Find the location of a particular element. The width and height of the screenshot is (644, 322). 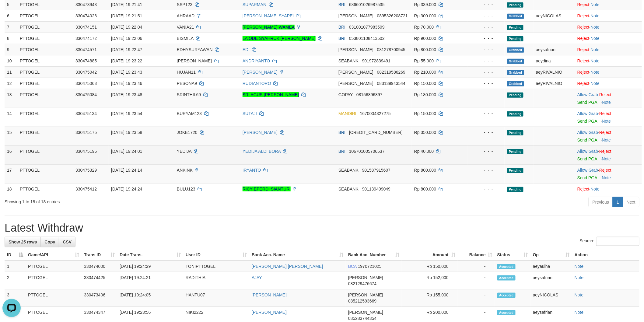

th: Action is located at coordinates (605, 255).